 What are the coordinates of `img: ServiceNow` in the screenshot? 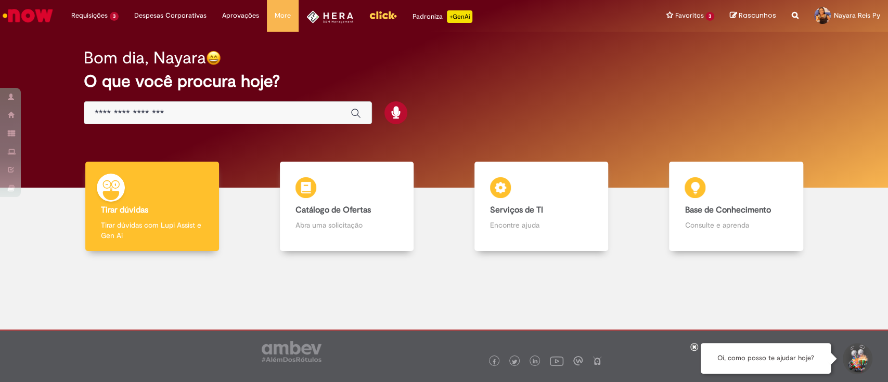 It's located at (28, 16).